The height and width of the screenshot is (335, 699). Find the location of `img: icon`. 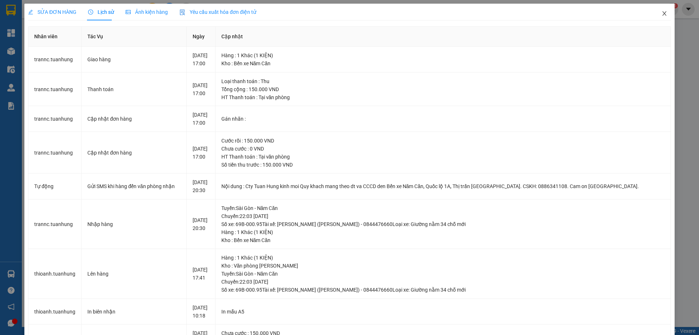

img: icon is located at coordinates (182, 12).